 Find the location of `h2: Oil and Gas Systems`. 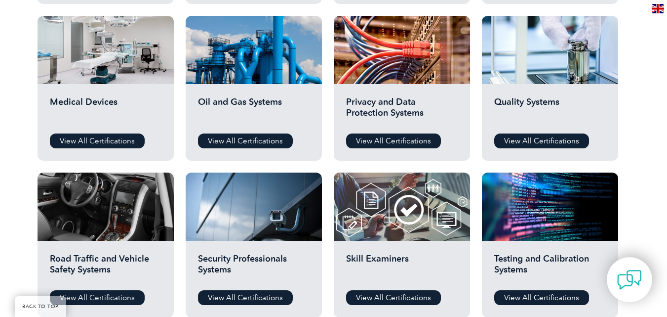

h2: Oil and Gas Systems is located at coordinates (254, 111).